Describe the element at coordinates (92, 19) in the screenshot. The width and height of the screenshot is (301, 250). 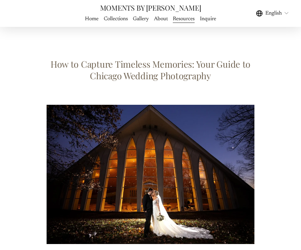
I see `a: Home` at that location.